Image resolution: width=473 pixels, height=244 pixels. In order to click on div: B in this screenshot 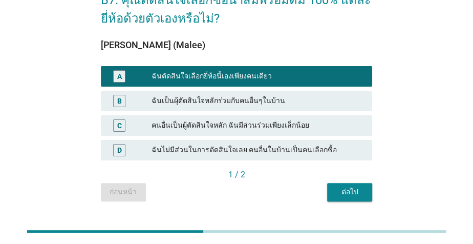, I will do `click(119, 100)`.